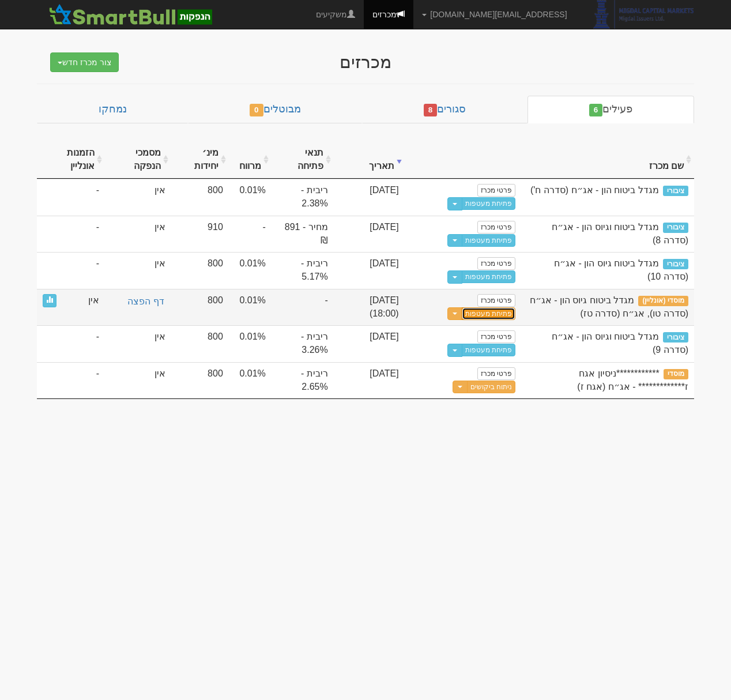 The height and width of the screenshot is (700, 731). What do you see at coordinates (369, 160) in the screenshot?
I see `th: תאריך : activate to sort column ascending` at bounding box center [369, 160].